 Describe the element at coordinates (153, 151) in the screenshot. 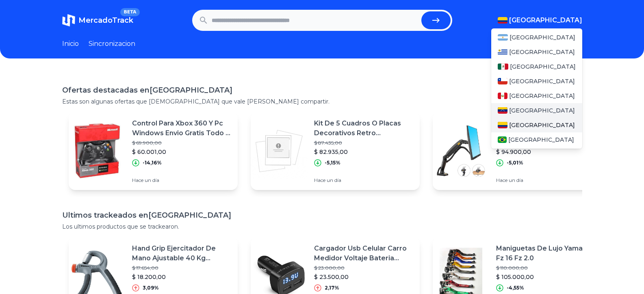

I see `a: Featured imageControl Para Xbox 360 Y Pc Windows Envio Gratis Todo El Pais$ 69.900,00$ 60.001,00-...` at that location.